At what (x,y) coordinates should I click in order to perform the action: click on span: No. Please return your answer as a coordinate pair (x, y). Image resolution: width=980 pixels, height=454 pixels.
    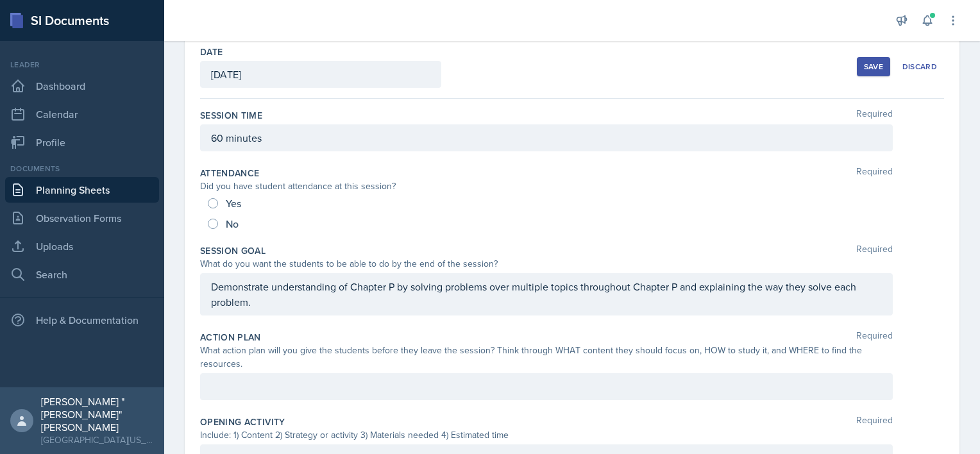
    Looking at the image, I should click on (233, 223).